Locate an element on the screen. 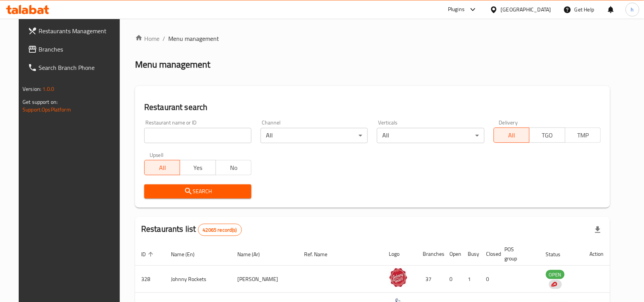 Image resolution: width=644 pixels, height=302 pixels. div: OPEN is located at coordinates (555, 275).